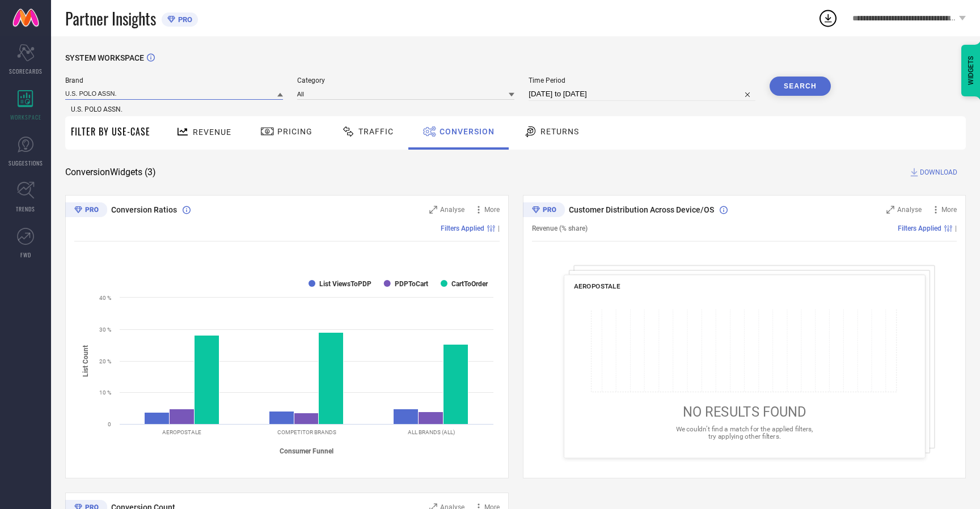 The image size is (980, 509). What do you see at coordinates (174, 81) in the screenshot?
I see `span: Brand` at bounding box center [174, 81].